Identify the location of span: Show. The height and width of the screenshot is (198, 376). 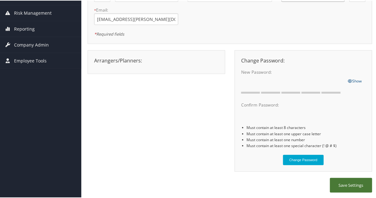
(355, 80).